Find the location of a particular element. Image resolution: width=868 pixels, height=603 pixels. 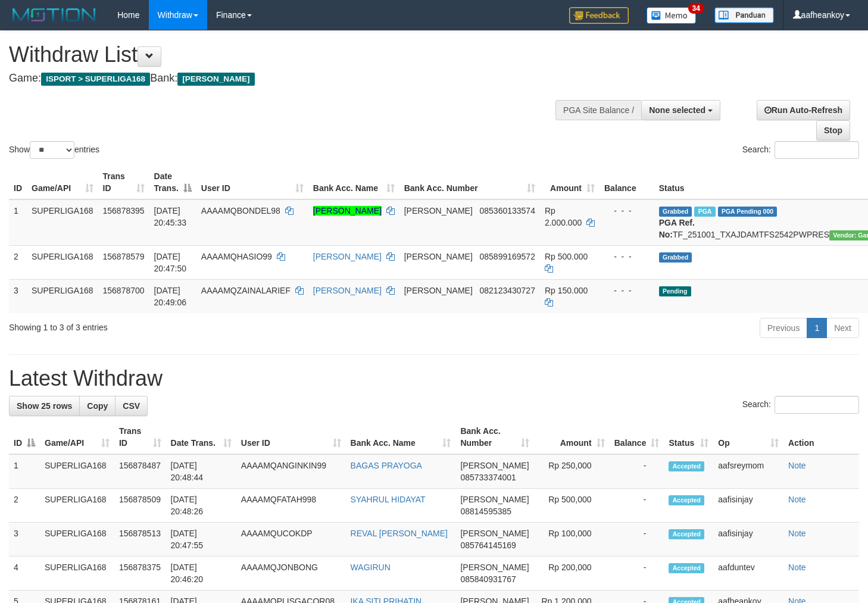

span: Pending is located at coordinates (675, 291).